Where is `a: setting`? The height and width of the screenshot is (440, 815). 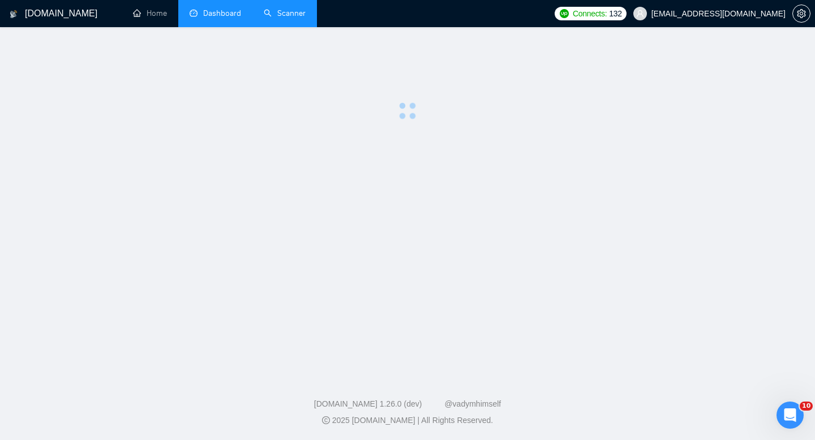
a: setting is located at coordinates (802, 14).